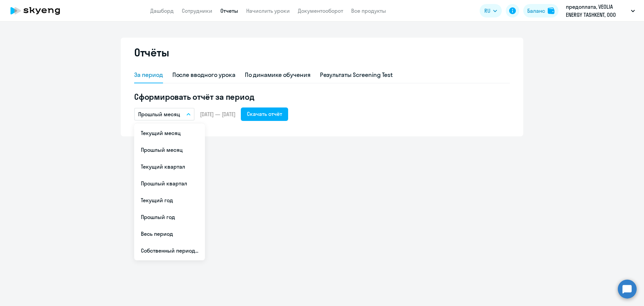 This screenshot has width=644, height=306. I want to click on a: Документооборот, so click(320, 11).